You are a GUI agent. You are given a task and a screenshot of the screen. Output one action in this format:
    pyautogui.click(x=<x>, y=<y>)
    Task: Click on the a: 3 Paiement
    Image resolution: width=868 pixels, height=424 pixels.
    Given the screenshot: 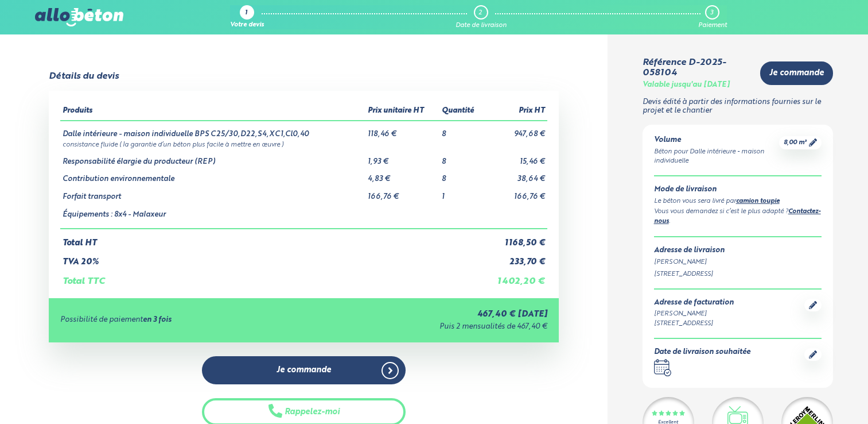 What is the action you would take?
    pyautogui.click(x=712, y=17)
    